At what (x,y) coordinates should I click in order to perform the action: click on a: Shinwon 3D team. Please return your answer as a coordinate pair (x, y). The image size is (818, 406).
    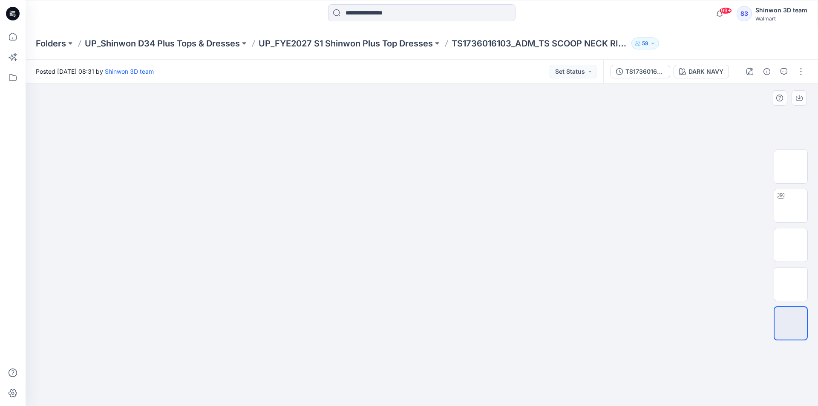
    Looking at the image, I should click on (129, 71).